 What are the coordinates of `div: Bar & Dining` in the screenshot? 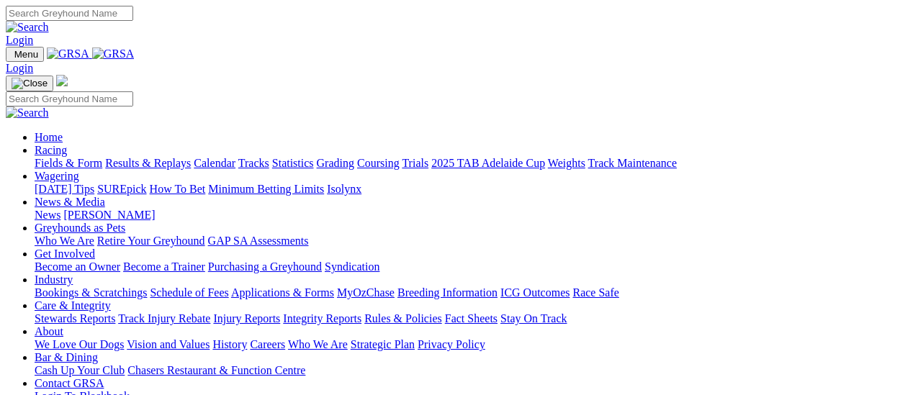 It's located at (467, 371).